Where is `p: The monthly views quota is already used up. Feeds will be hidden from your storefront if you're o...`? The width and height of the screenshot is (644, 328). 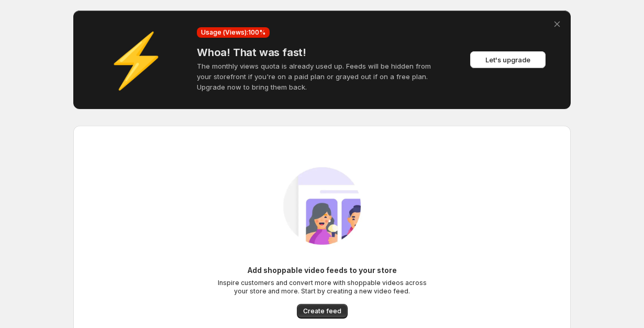 p: The monthly views quota is already used up. Feeds will be hidden from your storefront if you're o... is located at coordinates (322, 76).